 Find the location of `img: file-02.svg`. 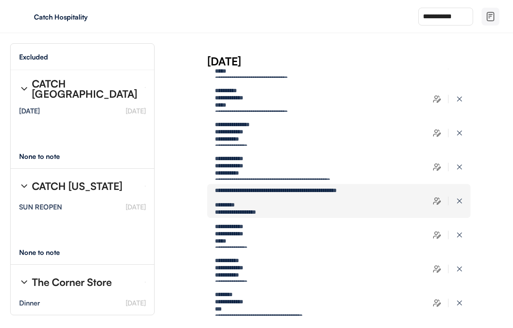

img: file-02.svg is located at coordinates (491, 17).